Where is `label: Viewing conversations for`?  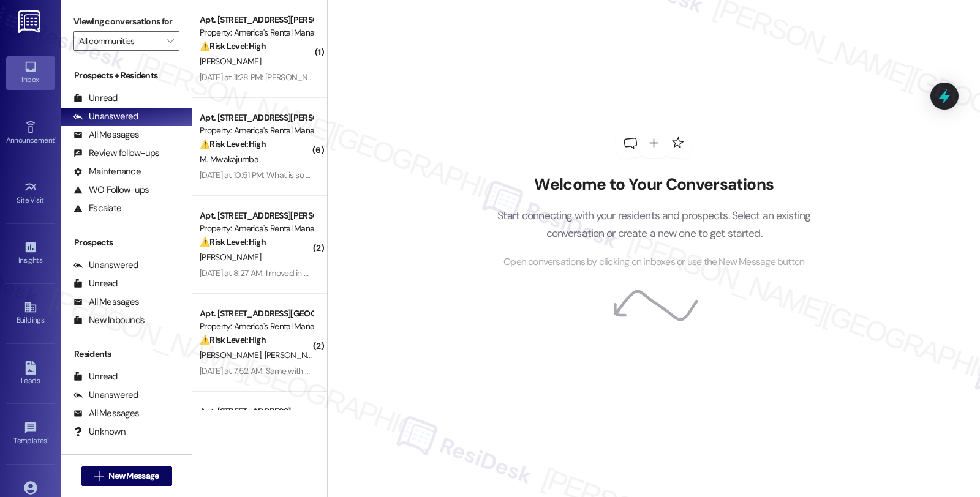 label: Viewing conversations for is located at coordinates (126, 21).